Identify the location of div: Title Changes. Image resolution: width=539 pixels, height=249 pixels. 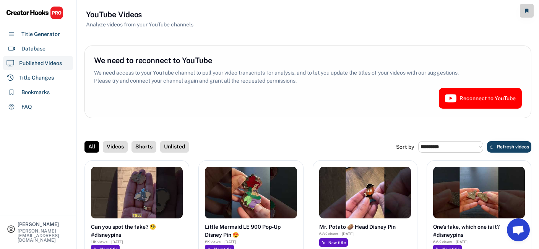
(36, 78).